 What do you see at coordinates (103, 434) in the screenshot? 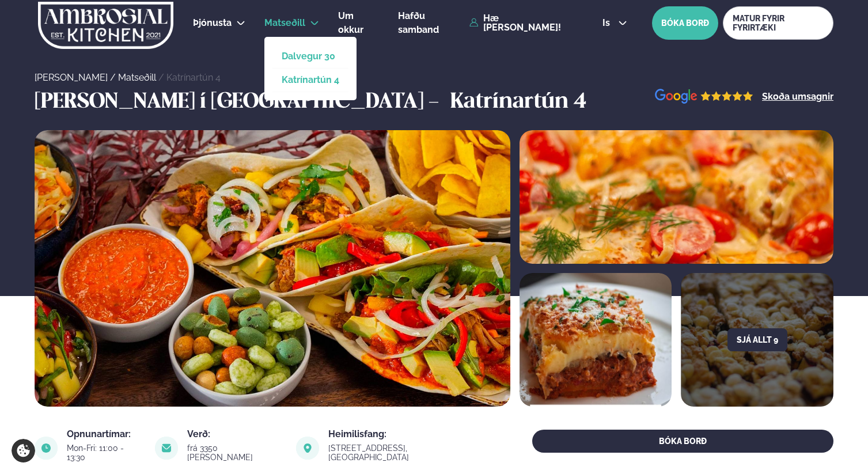
I see `div: Opnunartímar:` at bounding box center [103, 434].